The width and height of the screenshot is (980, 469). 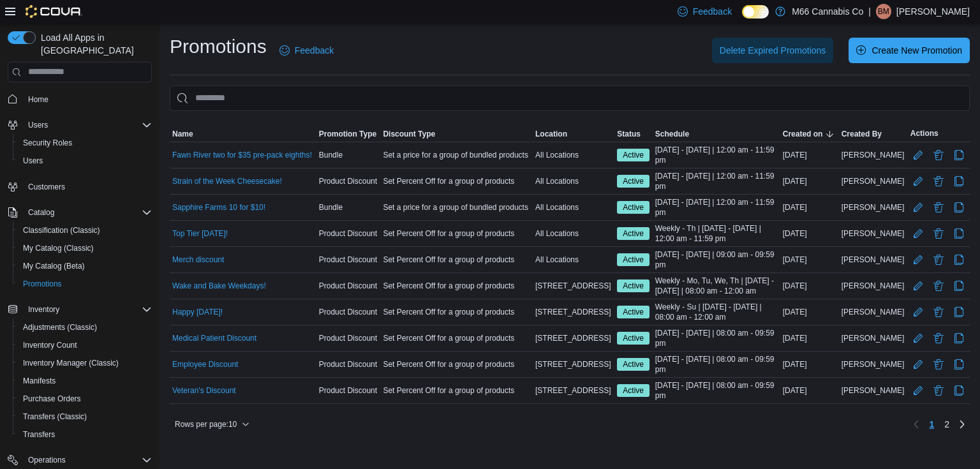 What do you see at coordinates (940, 424) in the screenshot?
I see `ul: Pagination for table:` at bounding box center [940, 424].